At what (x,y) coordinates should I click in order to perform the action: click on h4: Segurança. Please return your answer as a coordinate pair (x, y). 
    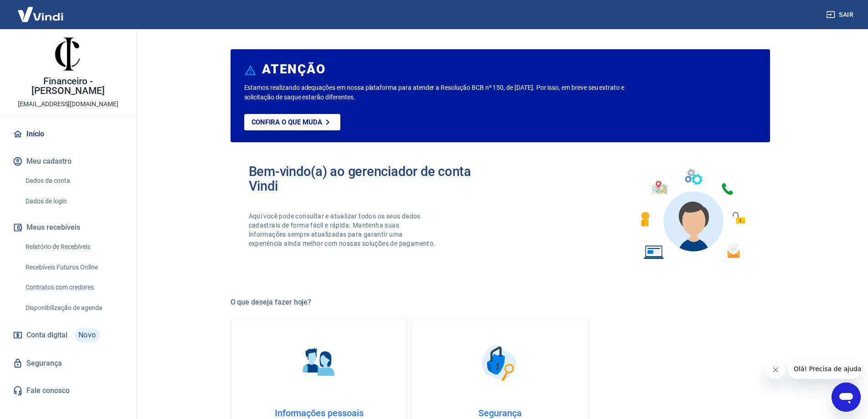
    Looking at the image, I should click on (500, 413).